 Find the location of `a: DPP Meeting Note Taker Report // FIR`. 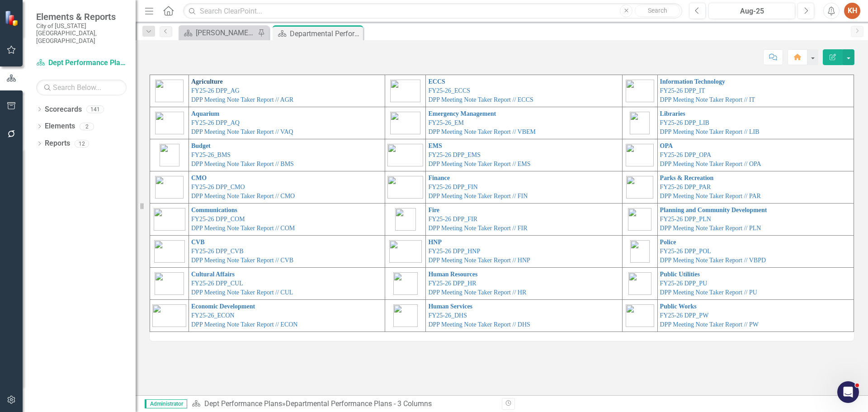

a: DPP Meeting Note Taker Report // FIR is located at coordinates (478, 228).